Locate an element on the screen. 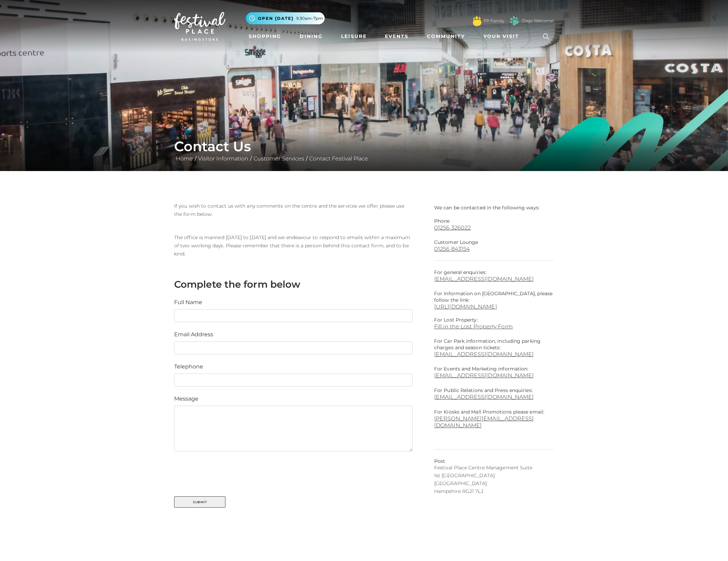 This screenshot has height=561, width=728. a: 01256 843154 is located at coordinates (494, 248).